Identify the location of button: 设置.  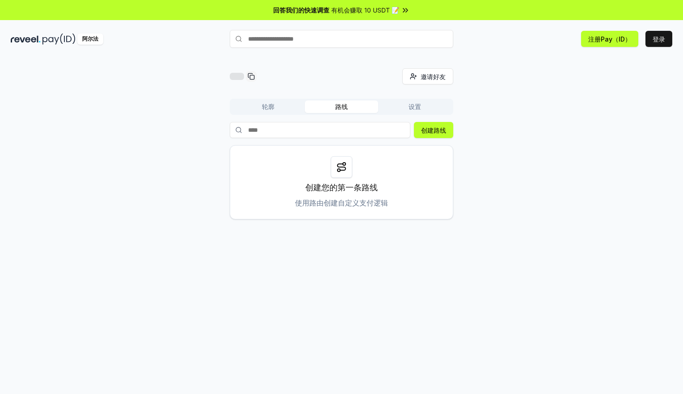
(415, 107).